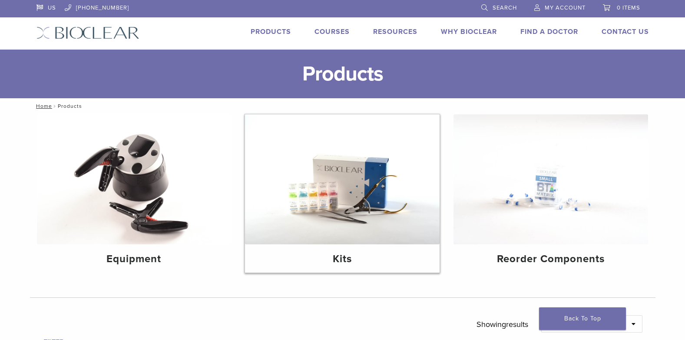  What do you see at coordinates (565, 8) in the screenshot?
I see `span: My Account` at bounding box center [565, 8].